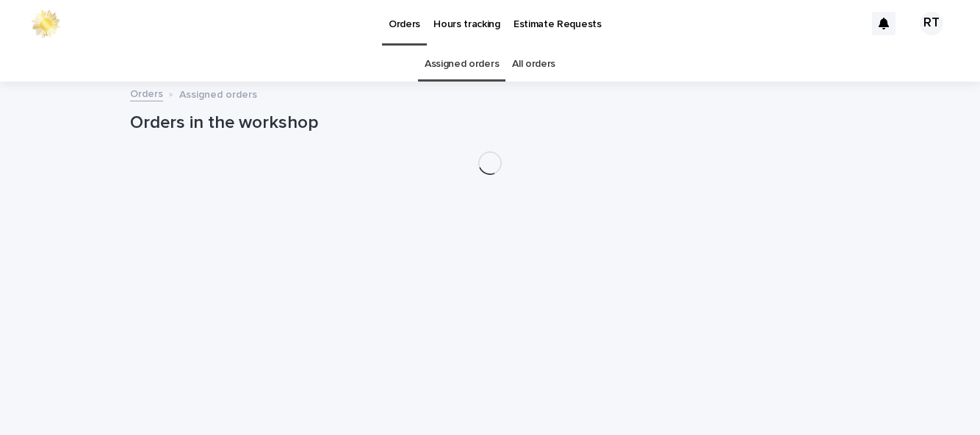  I want to click on a: Orders, so click(146, 93).